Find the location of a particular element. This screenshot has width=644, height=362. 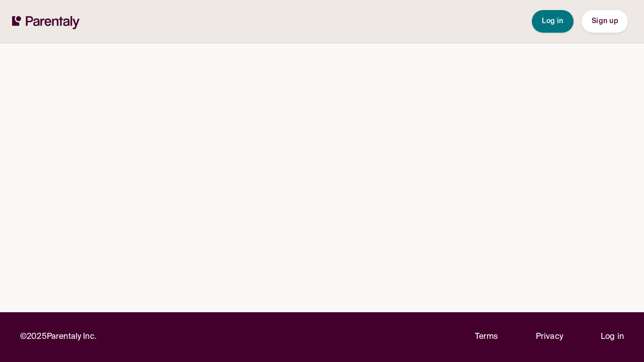

button: Sign up is located at coordinates (605, 21).